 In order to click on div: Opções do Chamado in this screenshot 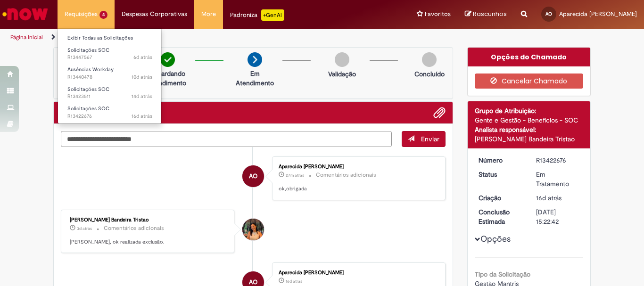, I will do `click(529, 57)`.